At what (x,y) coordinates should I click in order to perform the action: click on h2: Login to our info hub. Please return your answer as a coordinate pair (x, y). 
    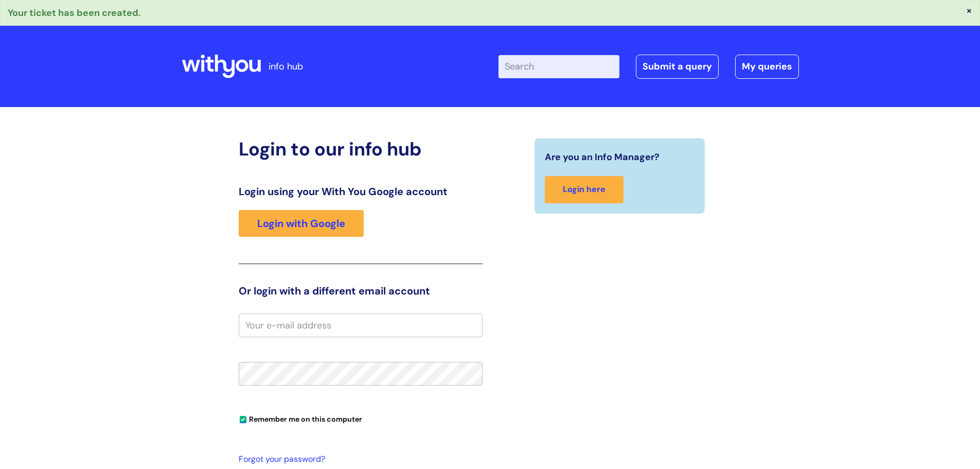
    Looking at the image, I should click on (361, 149).